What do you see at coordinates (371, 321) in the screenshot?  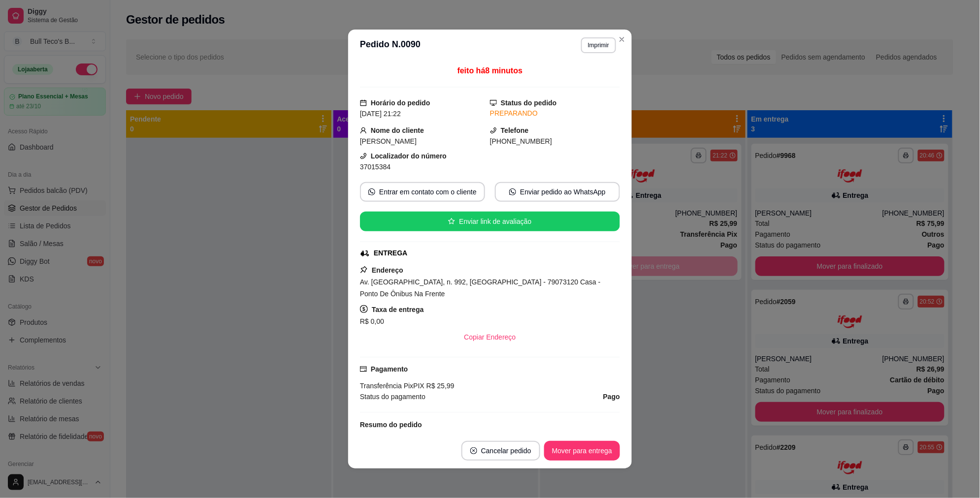 I see `span: R$ 0,00` at bounding box center [371, 321].